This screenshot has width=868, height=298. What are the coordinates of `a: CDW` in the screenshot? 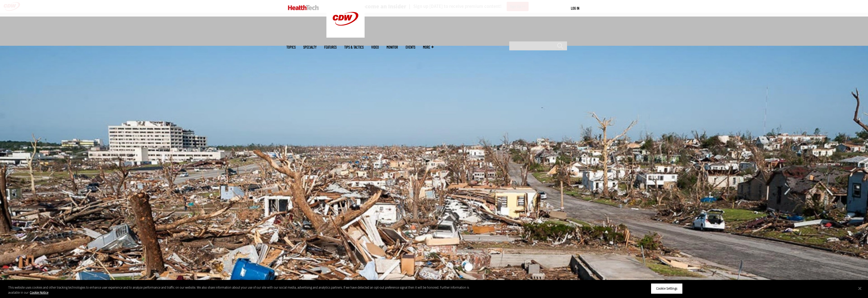 It's located at (345, 36).